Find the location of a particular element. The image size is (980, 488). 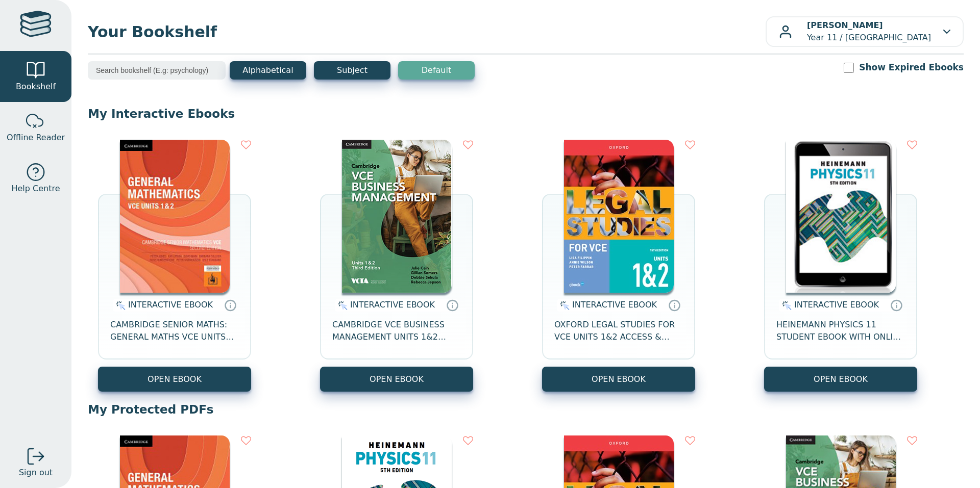

span: CAMBRIDGE VCE BUSINESS MANAGEMENT UNITS 1&2 EBOOK 3E is located at coordinates (396, 331).